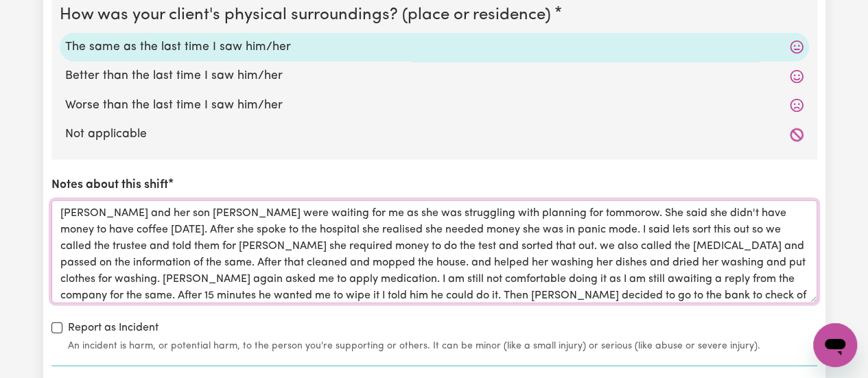  Describe the element at coordinates (110, 185) in the screenshot. I see `label: Notes about this shift` at that location.